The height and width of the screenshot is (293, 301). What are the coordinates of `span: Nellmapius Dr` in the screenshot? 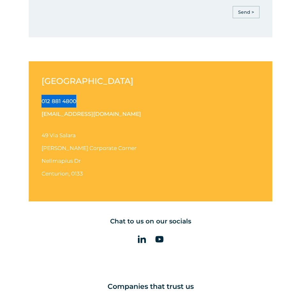 It's located at (61, 161).